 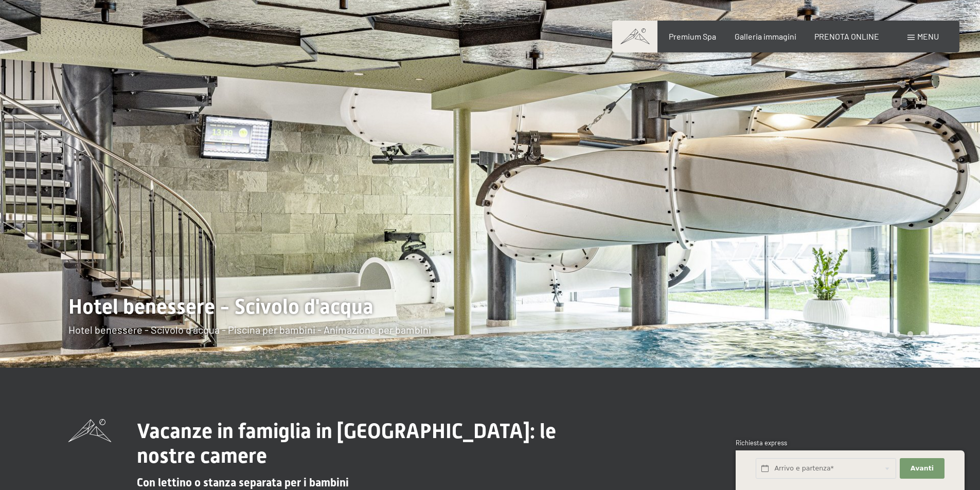 I want to click on span: Galleria immagini, so click(x=766, y=36).